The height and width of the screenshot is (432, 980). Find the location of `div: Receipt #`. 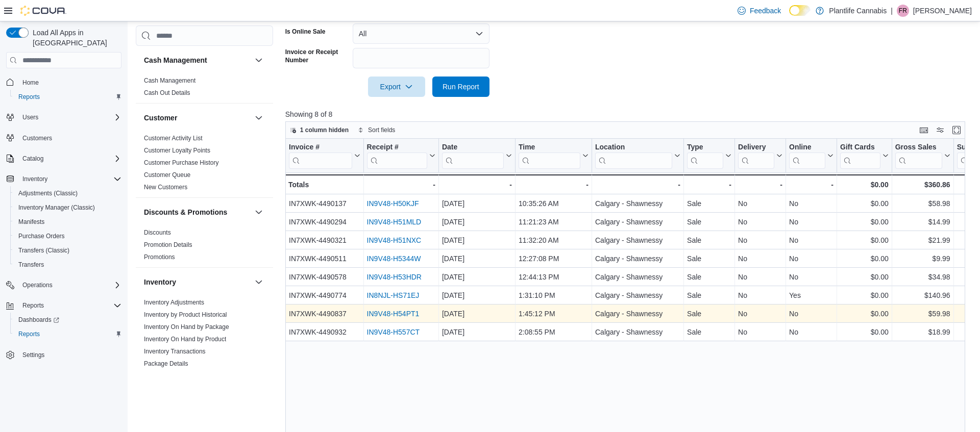

div: Receipt # is located at coordinates (397, 148).